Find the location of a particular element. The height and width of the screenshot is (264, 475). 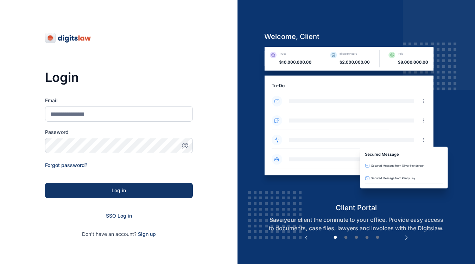

span: SSO Log in is located at coordinates (119, 216).